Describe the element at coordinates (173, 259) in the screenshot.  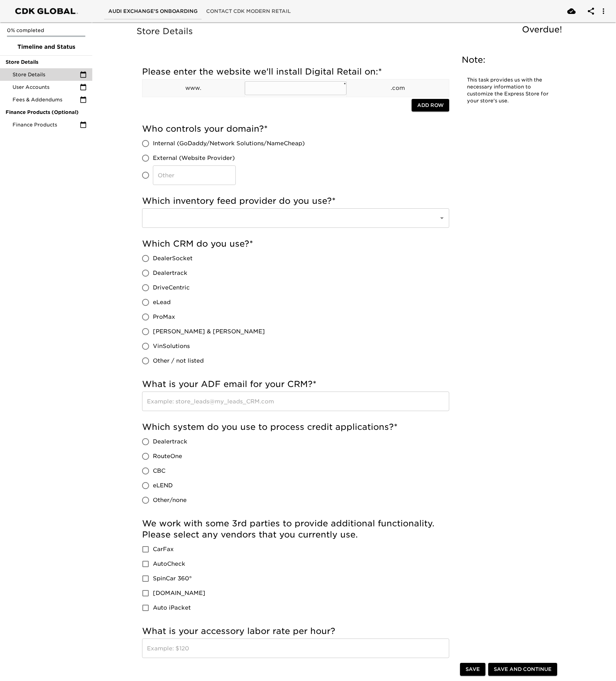
I see `span: DealerSocket` at that location.